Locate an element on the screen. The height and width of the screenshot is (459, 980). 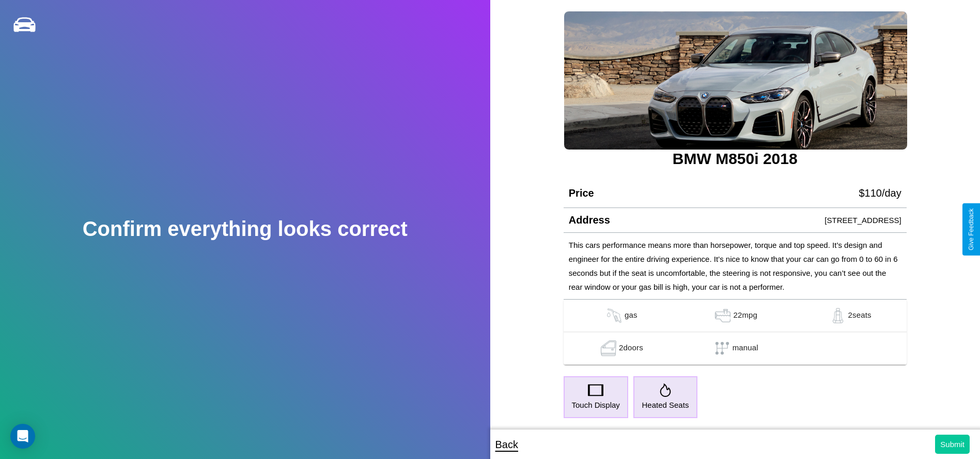
p: 2 doors is located at coordinates (631, 348).